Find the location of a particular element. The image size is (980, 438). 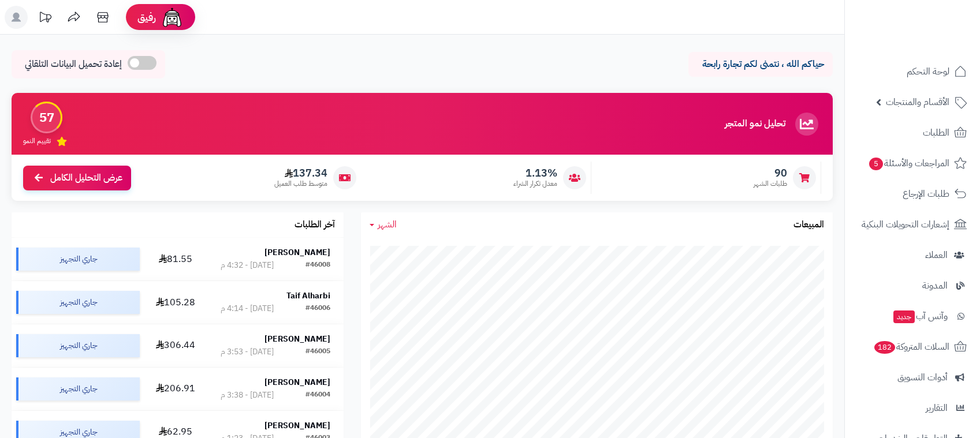

span: لوحة التحكم is located at coordinates (928, 71).